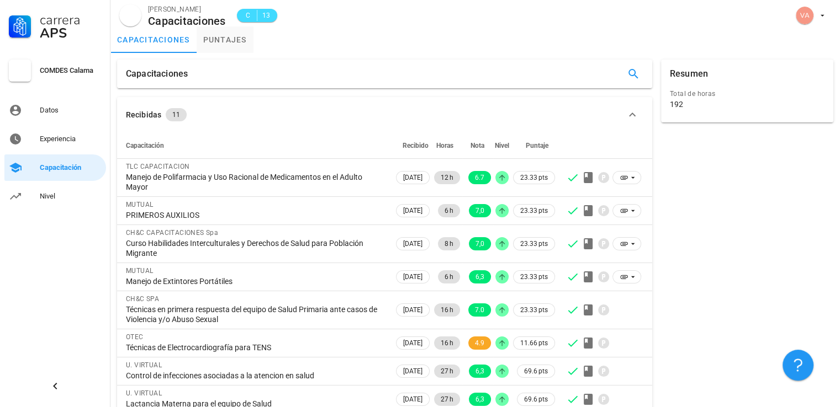 This screenshot has height=407, width=840. What do you see at coordinates (157, 167) in the screenshot?
I see `span: TLC CAPACITACION` at bounding box center [157, 167].